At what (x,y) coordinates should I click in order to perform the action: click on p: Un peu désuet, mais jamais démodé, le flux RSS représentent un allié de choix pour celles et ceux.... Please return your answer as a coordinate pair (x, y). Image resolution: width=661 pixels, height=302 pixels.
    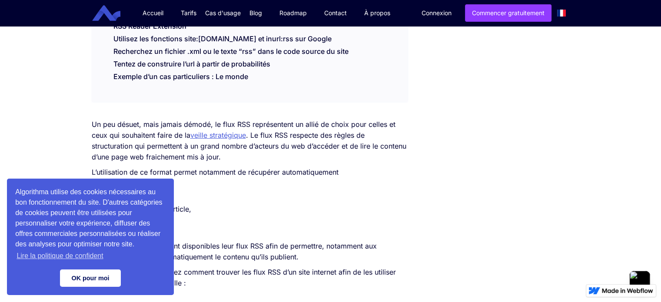
    Looking at the image, I should click on (249, 141).